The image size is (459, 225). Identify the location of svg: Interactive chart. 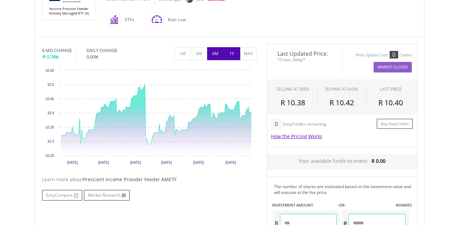
(149, 118).